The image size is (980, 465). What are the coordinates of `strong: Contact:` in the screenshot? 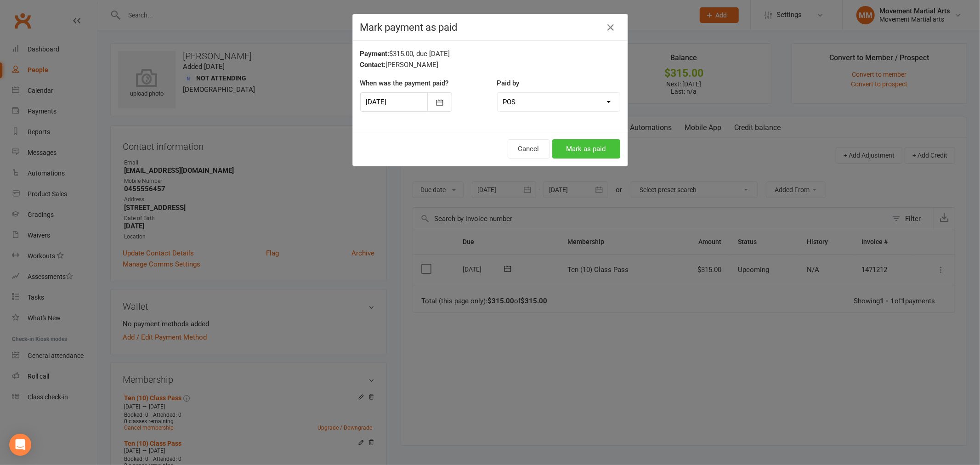 It's located at (373, 65).